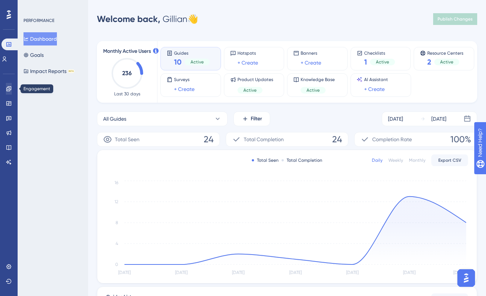 Image resolution: width=486 pixels, height=296 pixels. What do you see at coordinates (128, 19) in the screenshot?
I see `span: Welcome back,` at bounding box center [128, 19].